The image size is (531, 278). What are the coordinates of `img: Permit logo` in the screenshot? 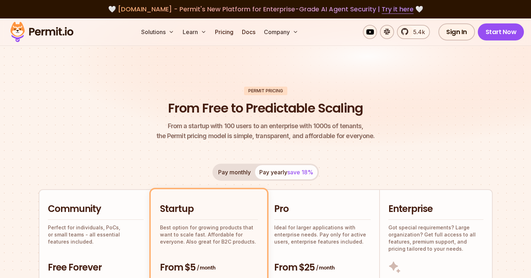 It's located at (42, 32).